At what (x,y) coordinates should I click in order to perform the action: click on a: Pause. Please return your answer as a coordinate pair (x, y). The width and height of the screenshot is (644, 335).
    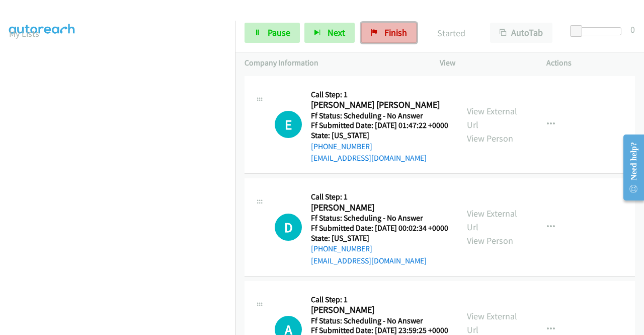
    Looking at the image, I should click on (272, 32).